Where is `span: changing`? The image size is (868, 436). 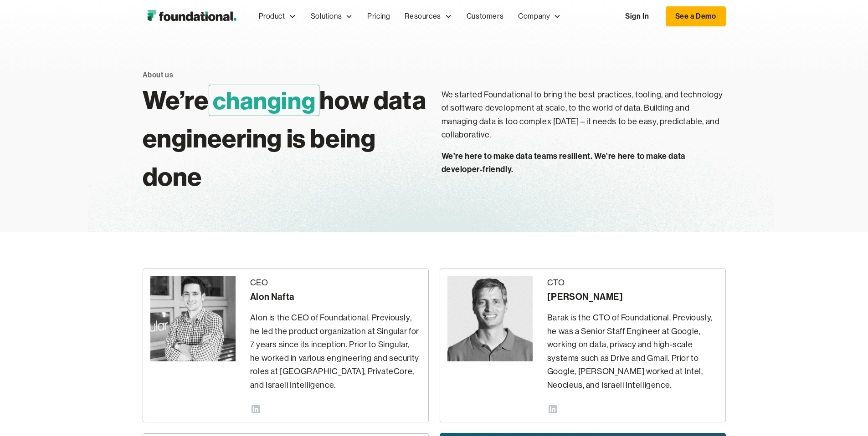
span: changing is located at coordinates (264, 100).